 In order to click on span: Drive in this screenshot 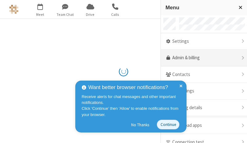, I will do `click(90, 15)`.